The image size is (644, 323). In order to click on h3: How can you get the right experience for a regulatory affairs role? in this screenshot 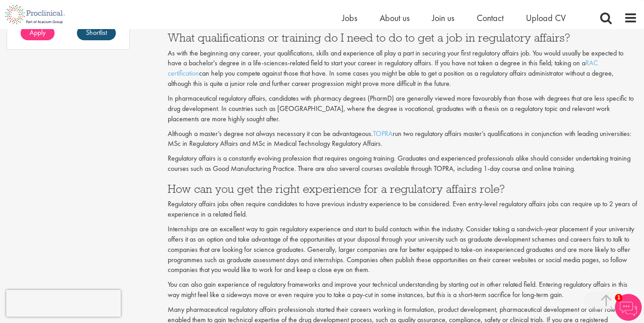, I will do `click(402, 189)`.